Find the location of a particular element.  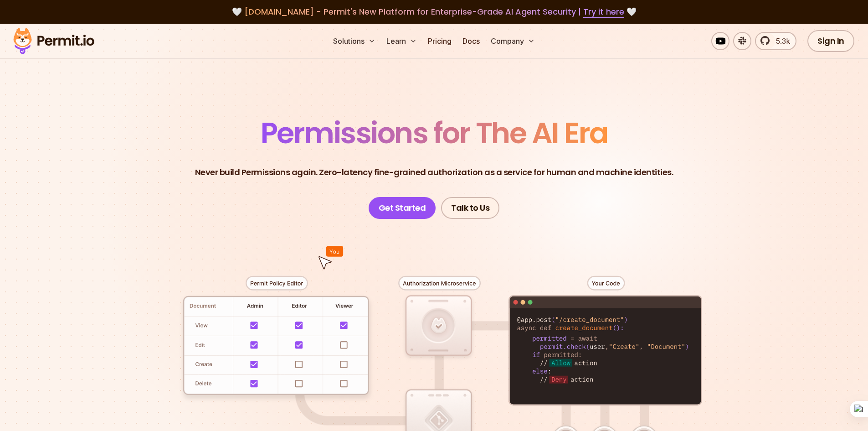

p: Never build Permissions again. Zero-latency fine-grained authorization as a service for human and... is located at coordinates (435, 172).